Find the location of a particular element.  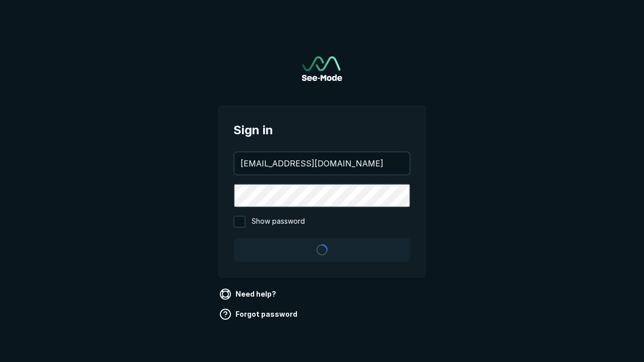

img: See-Mode Logo is located at coordinates (322, 68).